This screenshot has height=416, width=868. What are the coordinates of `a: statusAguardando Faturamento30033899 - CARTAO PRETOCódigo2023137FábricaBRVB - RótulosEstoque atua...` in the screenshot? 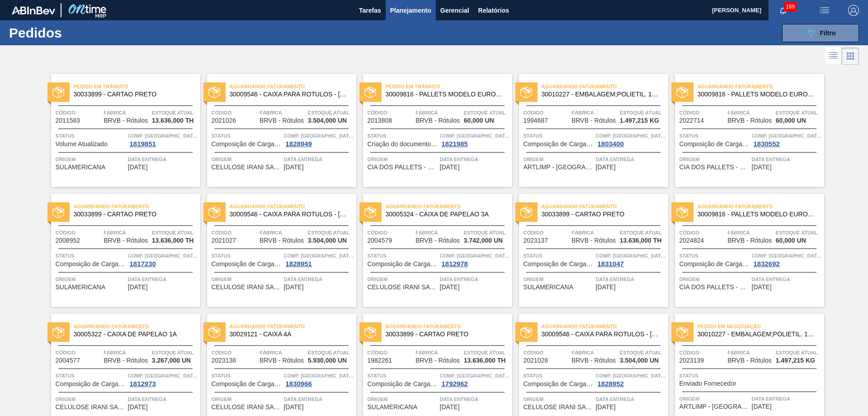 It's located at (590, 250).